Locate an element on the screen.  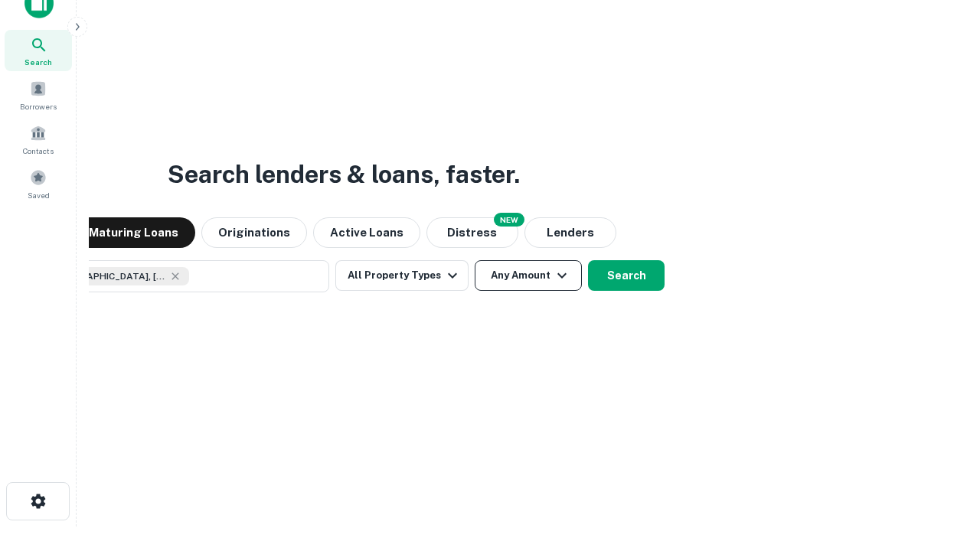
span: Borrowers is located at coordinates (38, 106).